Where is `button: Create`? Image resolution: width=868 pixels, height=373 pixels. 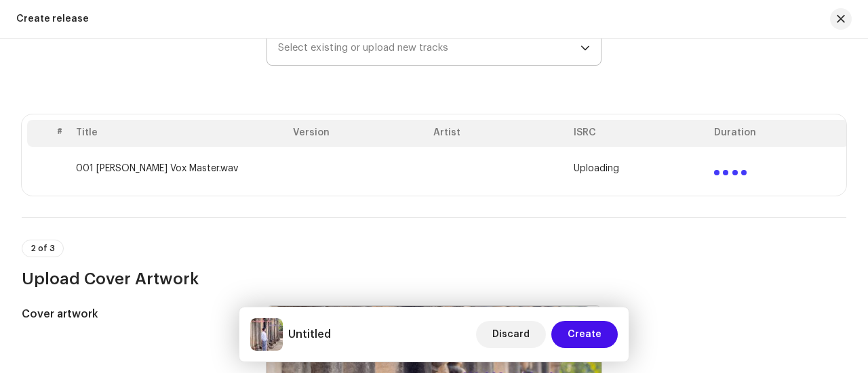
button: Create is located at coordinates (585, 334).